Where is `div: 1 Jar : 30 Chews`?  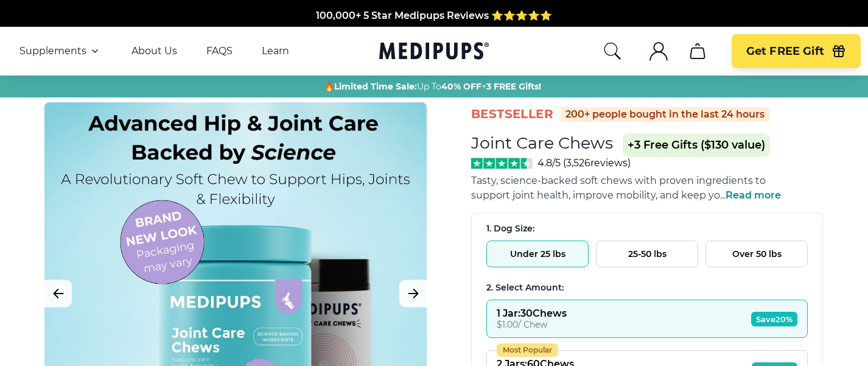 div: 1 Jar : 30 Chews is located at coordinates (531, 313).